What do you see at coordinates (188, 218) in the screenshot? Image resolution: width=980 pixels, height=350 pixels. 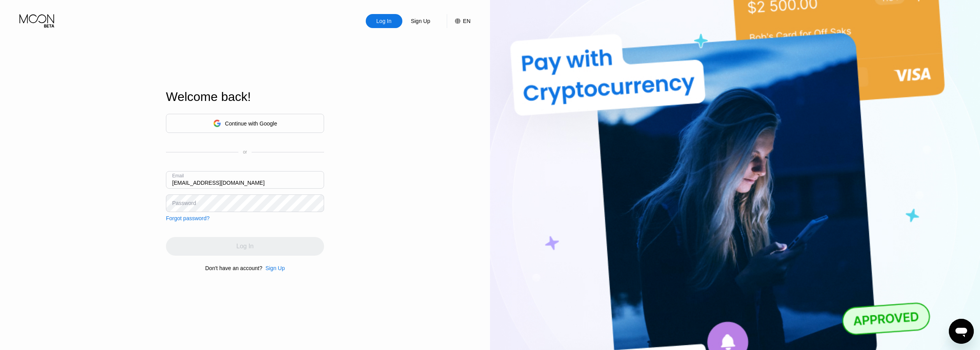 I see `div: Forgot password?` at bounding box center [188, 218].